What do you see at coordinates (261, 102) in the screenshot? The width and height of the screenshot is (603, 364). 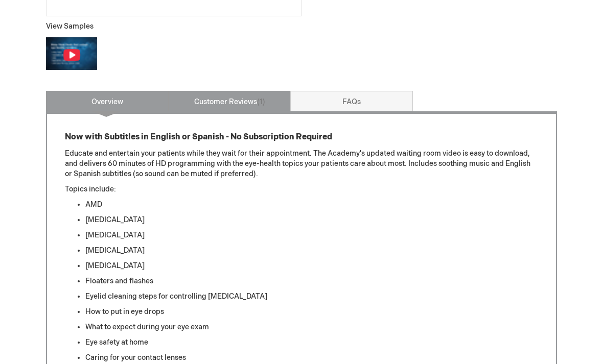 I see `span: 1` at bounding box center [261, 102].